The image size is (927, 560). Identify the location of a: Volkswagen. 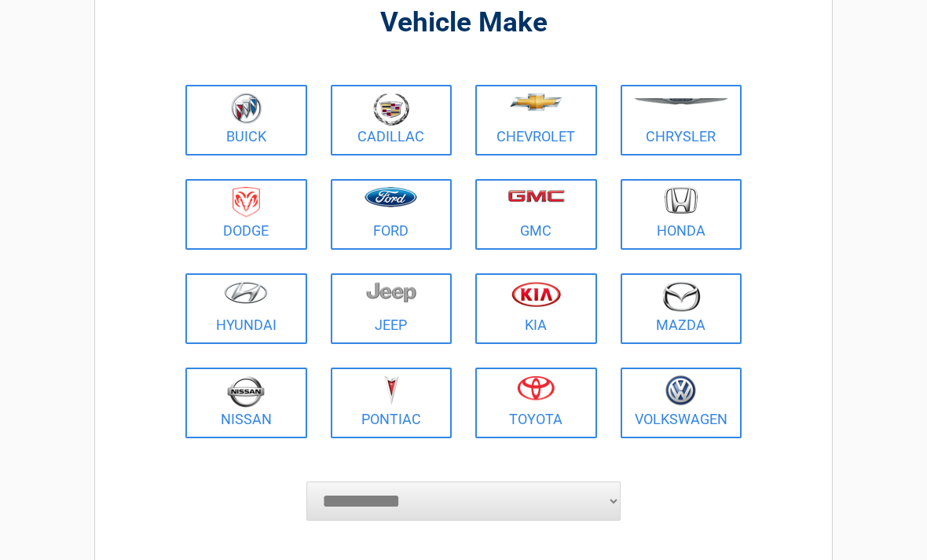
(681, 403).